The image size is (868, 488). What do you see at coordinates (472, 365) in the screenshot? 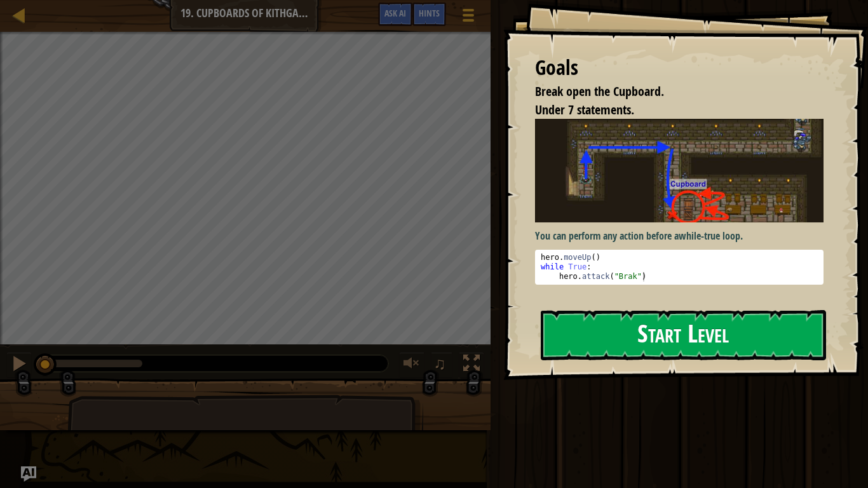
I see `button: Toggle fullscreen` at bounding box center [472, 365].